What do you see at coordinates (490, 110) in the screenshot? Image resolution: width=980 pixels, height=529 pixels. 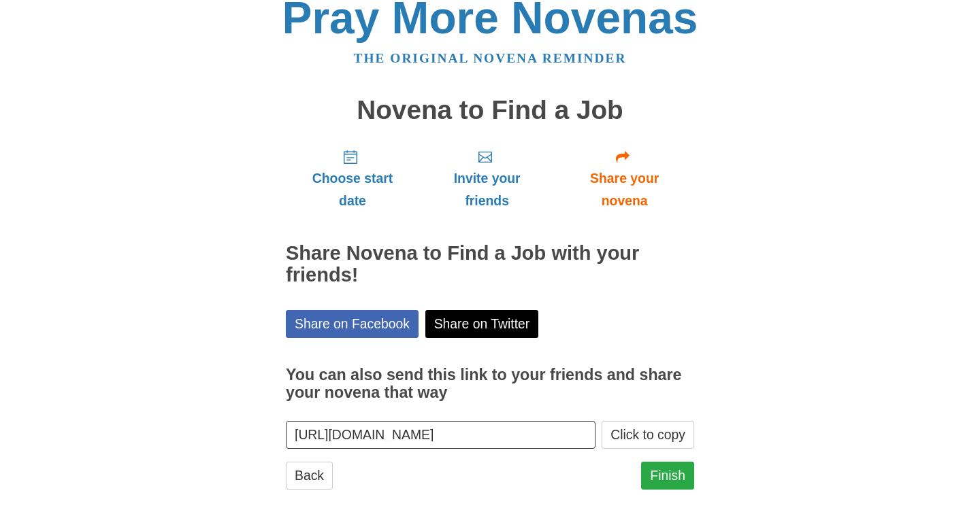 I see `h1: Novena to Find a Job` at bounding box center [490, 110].